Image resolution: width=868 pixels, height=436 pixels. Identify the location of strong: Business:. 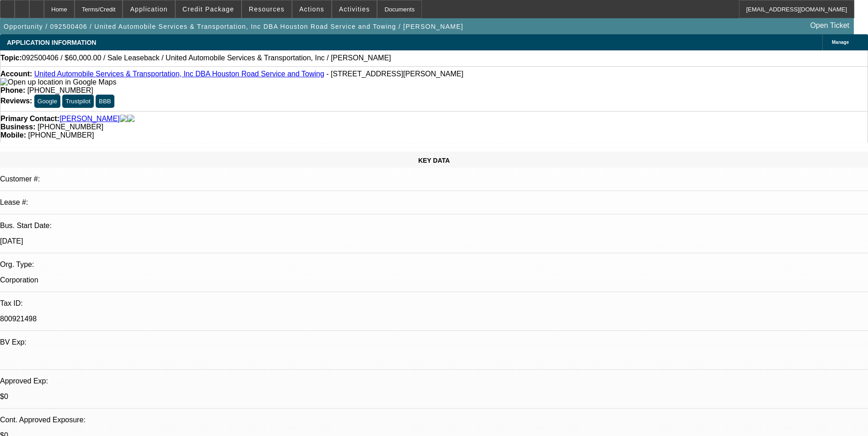
(18, 127).